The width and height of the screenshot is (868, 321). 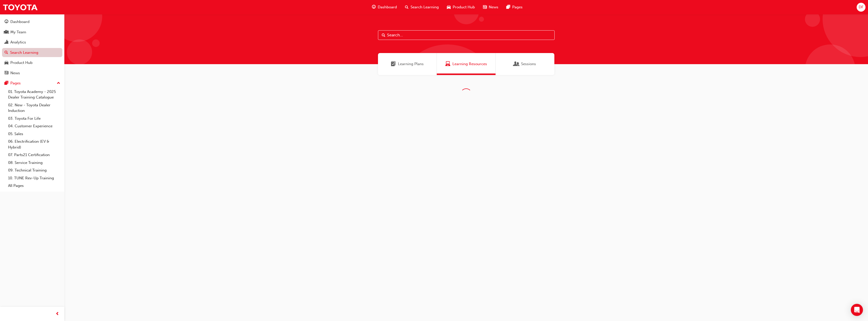 I want to click on a: Trak, so click(x=20, y=7).